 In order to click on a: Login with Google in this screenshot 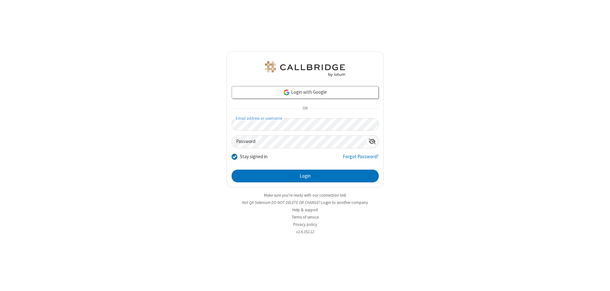, I will do `click(305, 92)`.